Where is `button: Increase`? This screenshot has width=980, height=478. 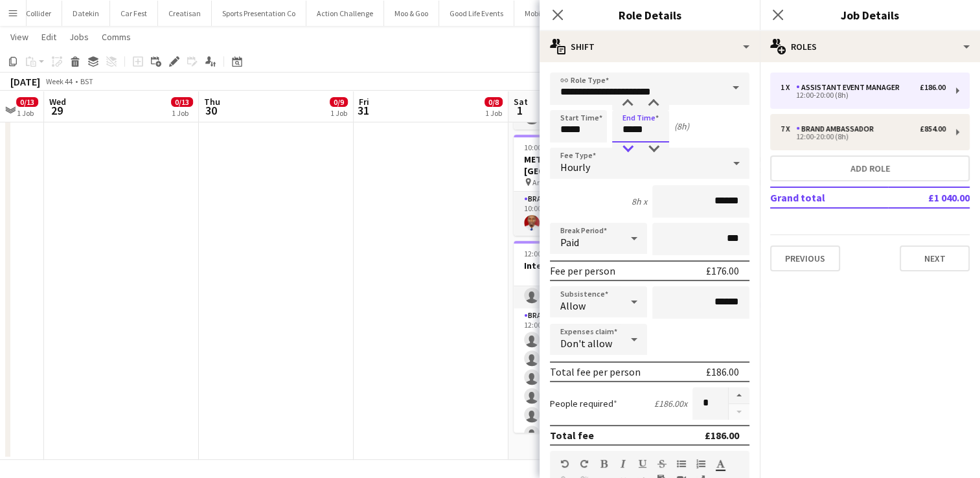
button: Increase is located at coordinates (739, 396).